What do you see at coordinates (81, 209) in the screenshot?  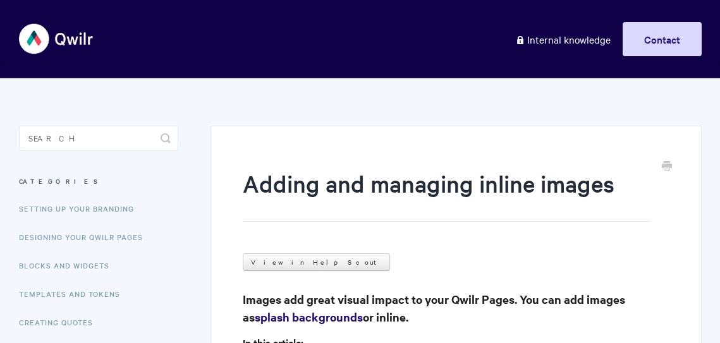 I see `a: Setting up your Branding` at bounding box center [81, 209].